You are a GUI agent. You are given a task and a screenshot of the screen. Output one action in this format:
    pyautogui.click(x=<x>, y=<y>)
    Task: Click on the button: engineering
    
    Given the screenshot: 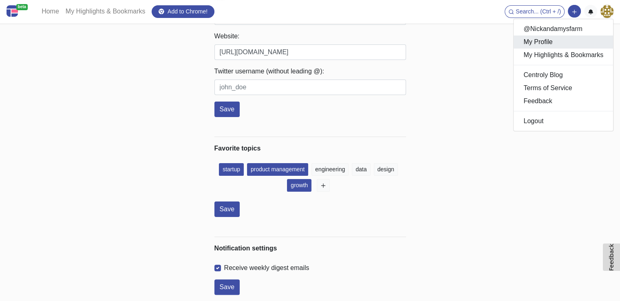 What is the action you would take?
    pyautogui.click(x=330, y=169)
    